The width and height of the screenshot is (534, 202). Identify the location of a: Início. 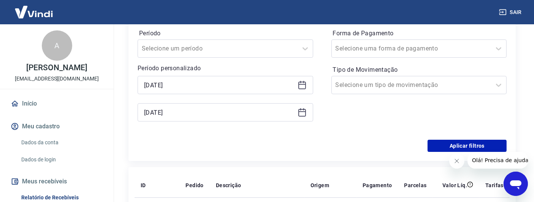
(57, 104).